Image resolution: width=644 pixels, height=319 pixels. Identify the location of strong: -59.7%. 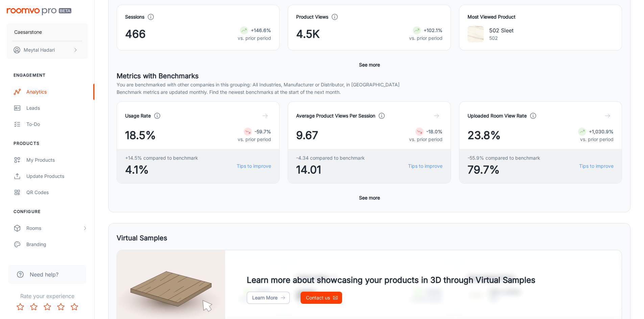
(263, 132).